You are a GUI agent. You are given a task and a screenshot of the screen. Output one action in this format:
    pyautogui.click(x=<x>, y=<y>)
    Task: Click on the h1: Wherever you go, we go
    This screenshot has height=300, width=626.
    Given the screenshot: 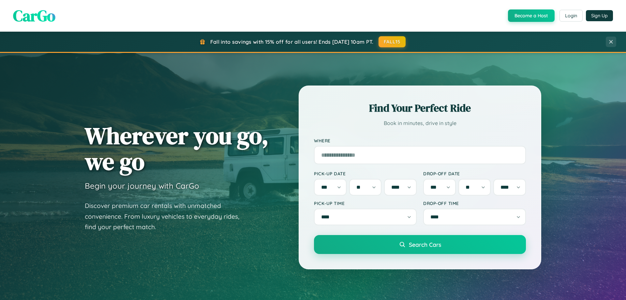 What is the action you would take?
    pyautogui.click(x=177, y=148)
    